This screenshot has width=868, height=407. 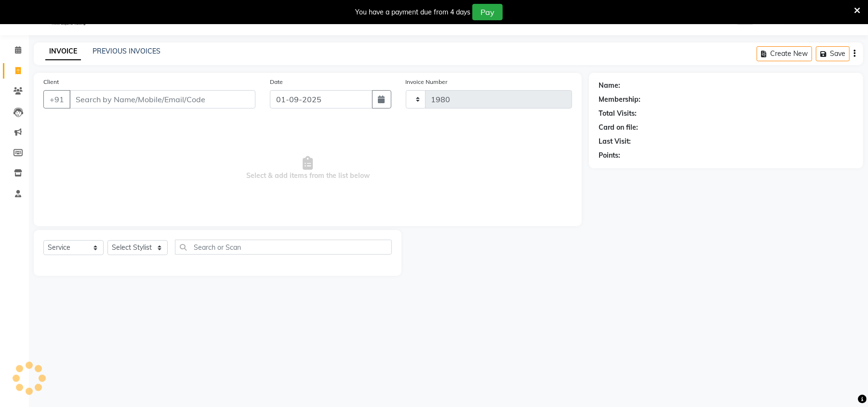 What do you see at coordinates (162, 99) in the screenshot?
I see `input: Search by Name/Mobile/Email/Code` at bounding box center [162, 99].